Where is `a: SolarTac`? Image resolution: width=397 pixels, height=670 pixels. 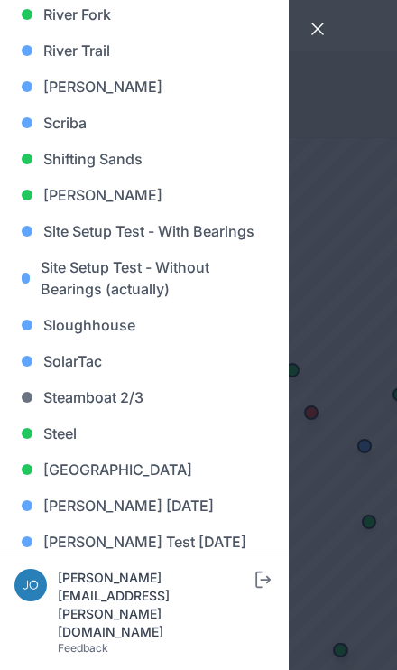
a: SolarTac is located at coordinates (145, 361).